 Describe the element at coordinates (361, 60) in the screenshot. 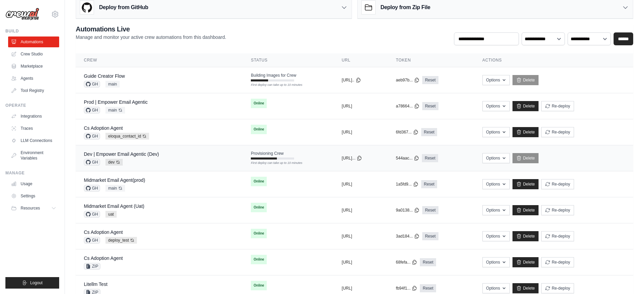

I see `th: URL` at that location.